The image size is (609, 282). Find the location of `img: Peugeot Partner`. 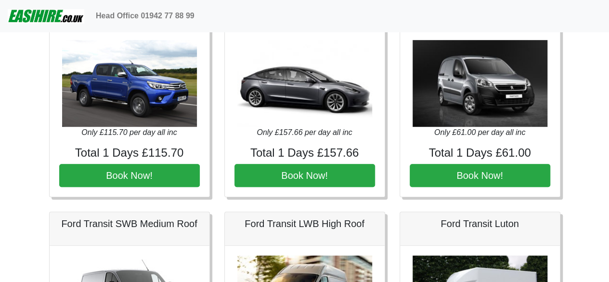

img: Peugeot Partner is located at coordinates (480, 83).